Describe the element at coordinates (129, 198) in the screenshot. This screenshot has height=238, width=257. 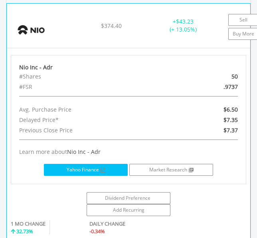
I see `a: Dividend Preference` at that location.